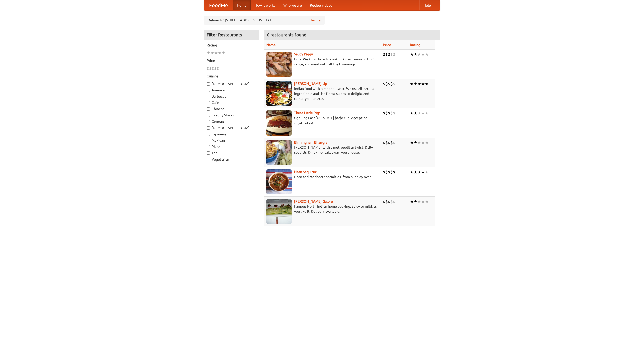  I want to click on a: How it works, so click(265, 5).